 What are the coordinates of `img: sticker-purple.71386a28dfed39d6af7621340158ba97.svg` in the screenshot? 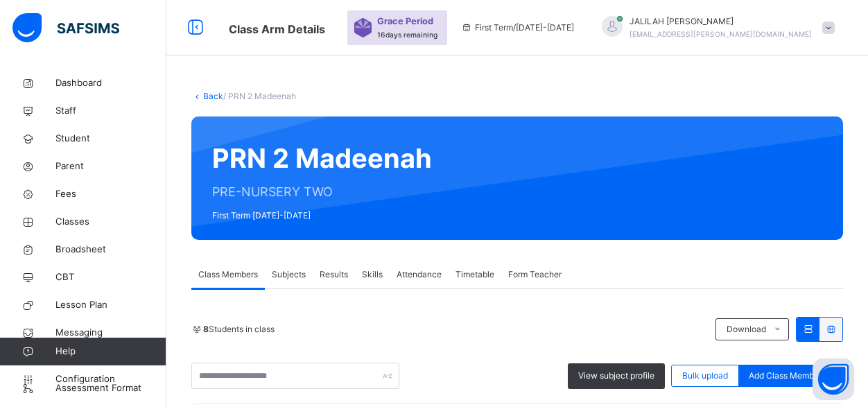 It's located at (363, 28).